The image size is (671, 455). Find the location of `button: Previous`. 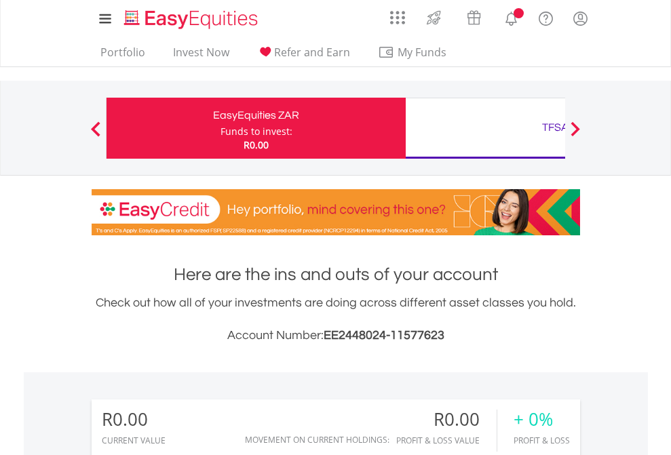

button: Previous is located at coordinates (96, 135).